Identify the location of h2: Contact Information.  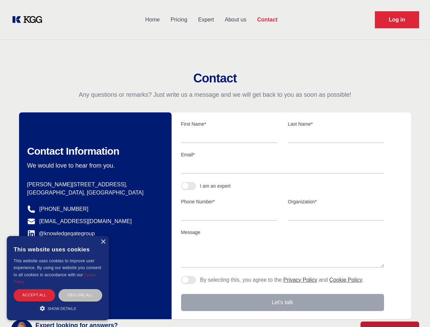
(94, 151).